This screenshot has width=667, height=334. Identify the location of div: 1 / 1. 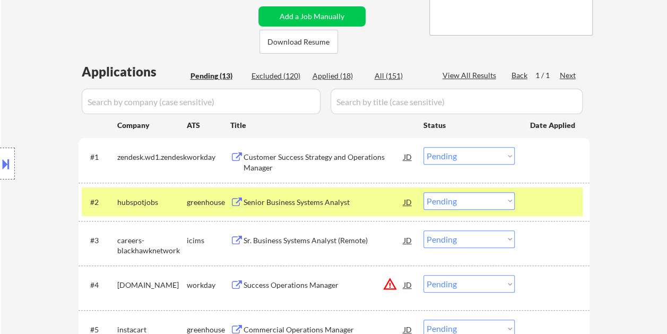
(548, 75).